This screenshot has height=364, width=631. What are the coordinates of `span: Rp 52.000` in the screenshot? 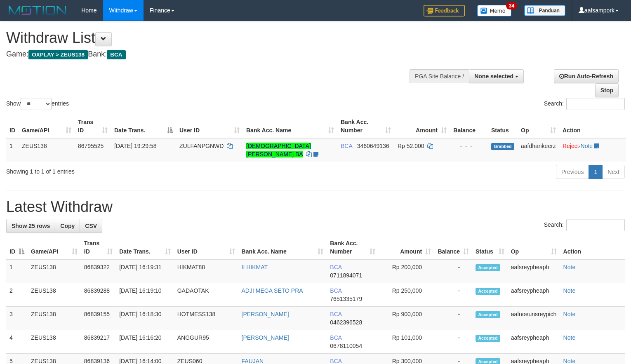 It's located at (411, 146).